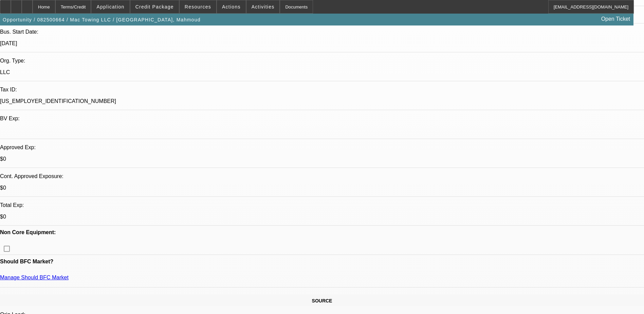 The width and height of the screenshot is (644, 314). What do you see at coordinates (198, 7) in the screenshot?
I see `span: Resources` at bounding box center [198, 7].